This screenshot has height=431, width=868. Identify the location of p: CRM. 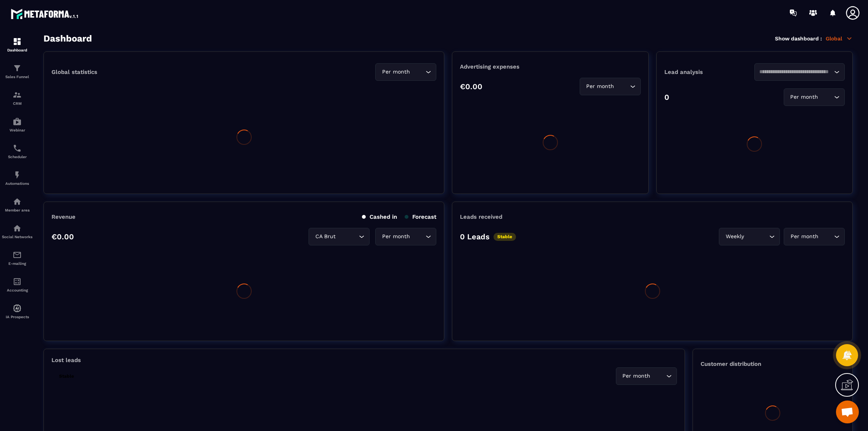
(17, 103).